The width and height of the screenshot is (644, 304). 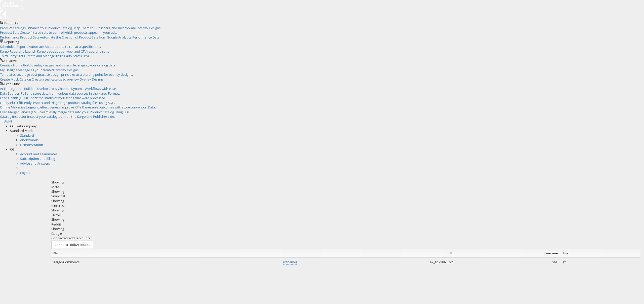 What do you see at coordinates (74, 74) in the screenshot?
I see `span: Leverage best practice design principles as a starting point for overlay designs.` at bounding box center [74, 74].